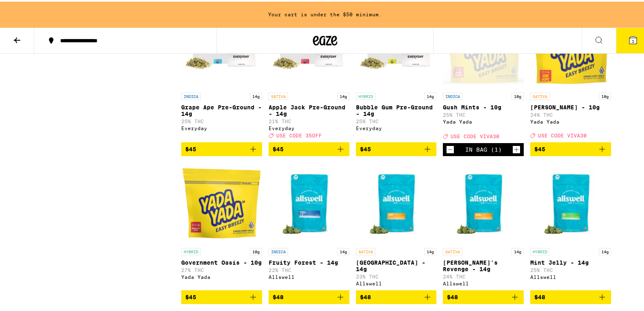  I want to click on p: Apple Jack Pre-Ground - 14g, so click(309, 109).